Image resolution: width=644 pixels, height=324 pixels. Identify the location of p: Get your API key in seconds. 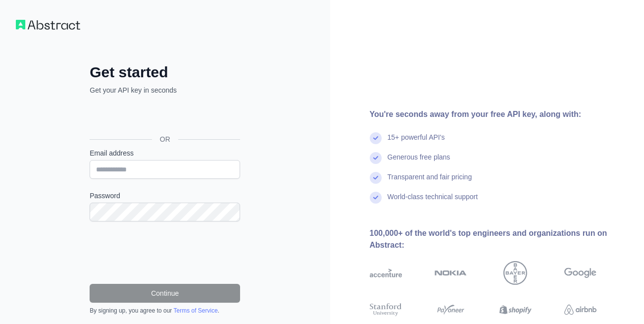
(165, 90).